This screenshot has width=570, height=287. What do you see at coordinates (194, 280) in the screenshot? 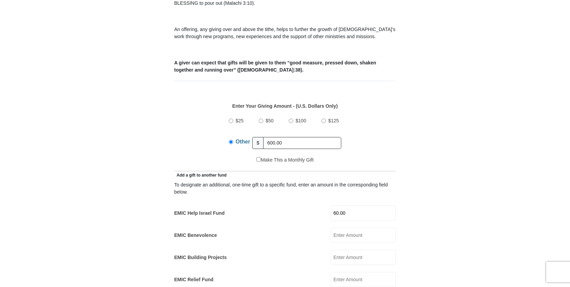
I see `label: EMIC Relief Fund` at bounding box center [194, 280].